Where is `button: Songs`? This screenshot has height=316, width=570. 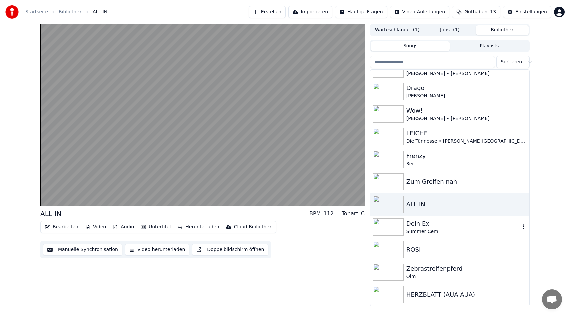 button: Songs is located at coordinates (410, 46).